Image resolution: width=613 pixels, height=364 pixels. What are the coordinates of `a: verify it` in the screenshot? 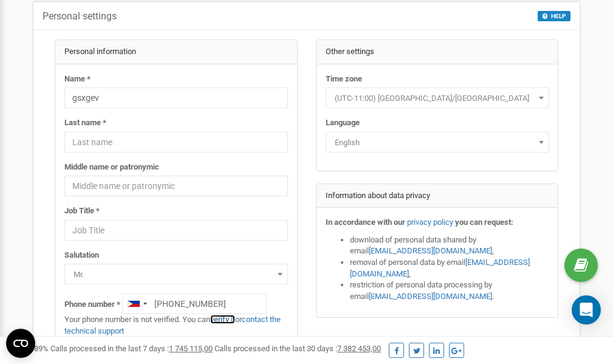 It's located at (223, 319).